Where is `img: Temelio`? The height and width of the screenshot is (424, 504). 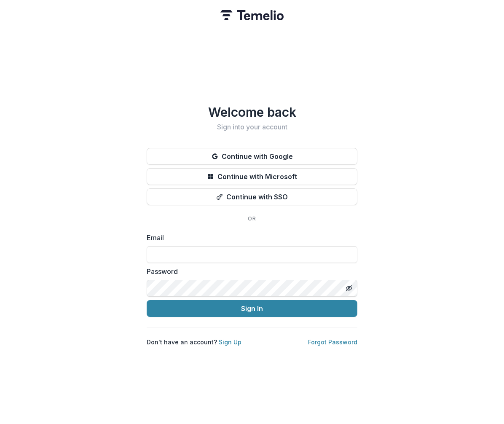
img: Temelio is located at coordinates (252, 15).